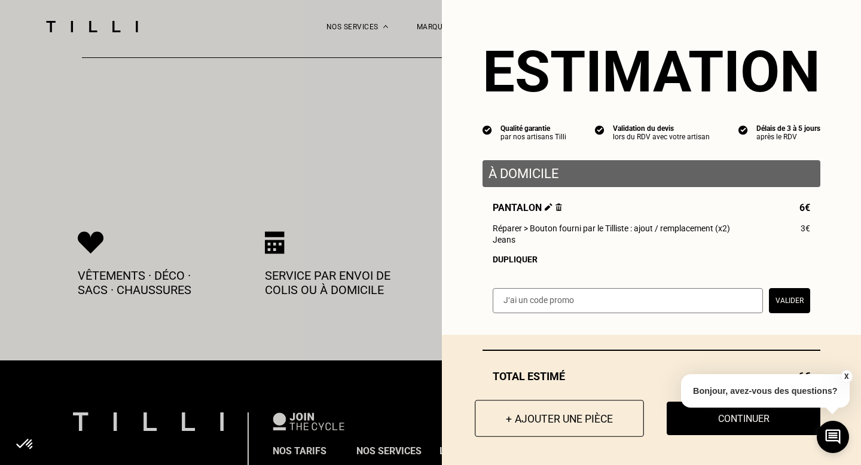 The height and width of the screenshot is (465, 861). What do you see at coordinates (651, 376) in the screenshot?
I see `div: Total estimé` at bounding box center [651, 376].